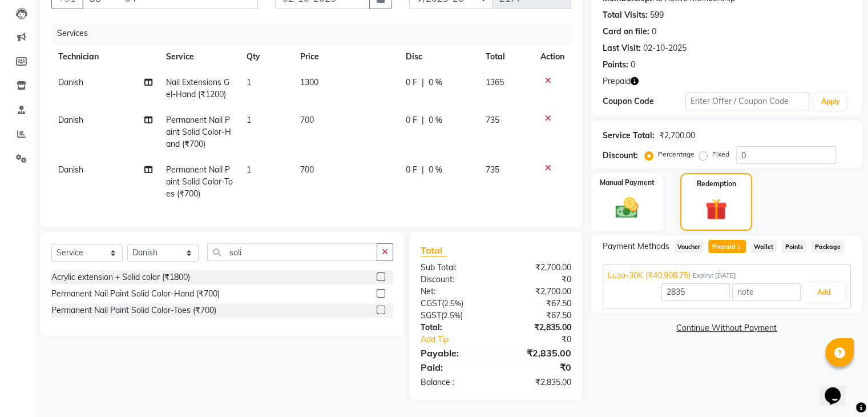 The image size is (868, 417). What do you see at coordinates (346, 56) in the screenshot?
I see `th: Price` at bounding box center [346, 56].